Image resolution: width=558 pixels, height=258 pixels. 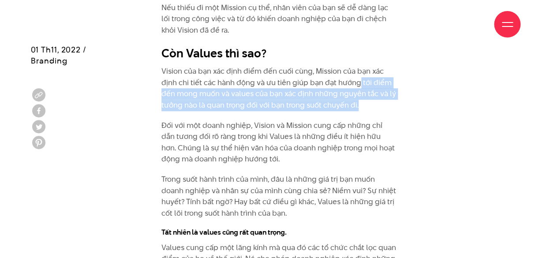 I want to click on p: Vision của bạn xác định điểm đến cuối cùng, Mission của bạn xác định chi tiết các hành động và ưu..., so click(x=279, y=88).